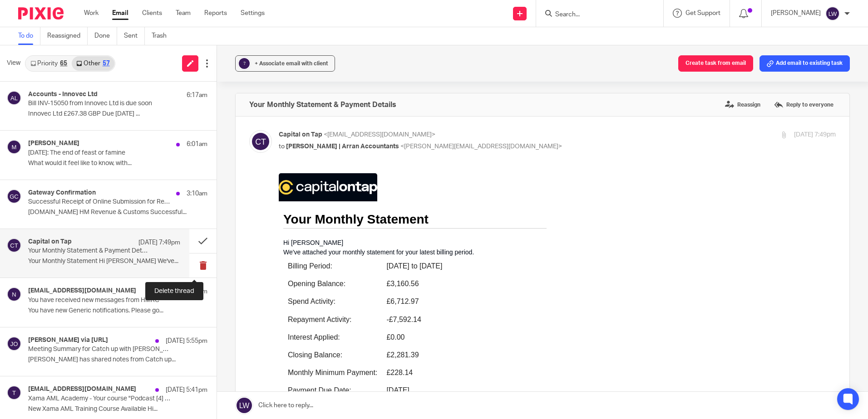  I want to click on div: 65, so click(63, 63).